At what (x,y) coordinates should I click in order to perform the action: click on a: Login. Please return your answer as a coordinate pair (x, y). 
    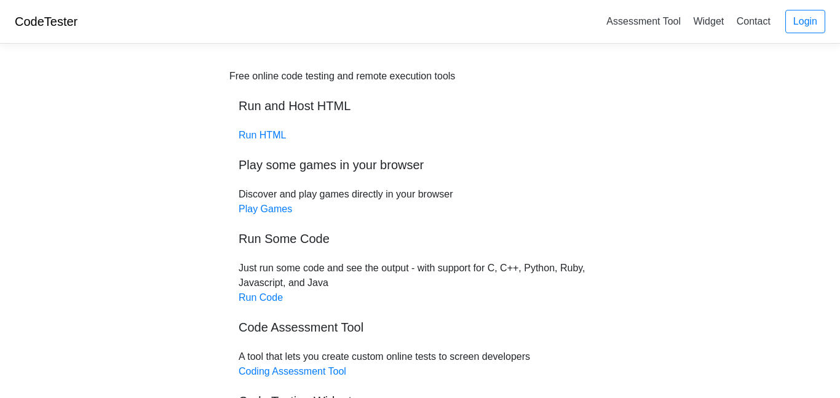
    Looking at the image, I should click on (805, 22).